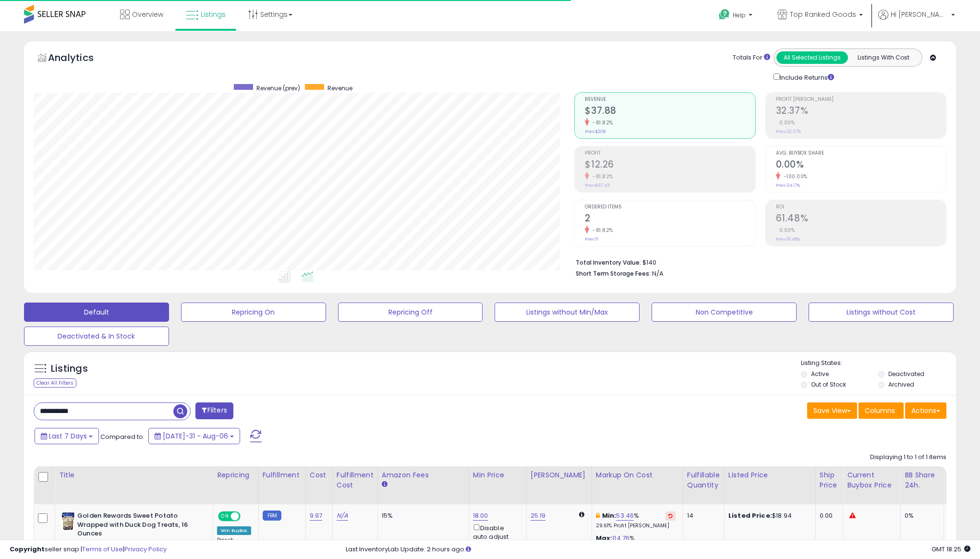 The image size is (980, 559). I want to click on small: -100.00%, so click(794, 176).